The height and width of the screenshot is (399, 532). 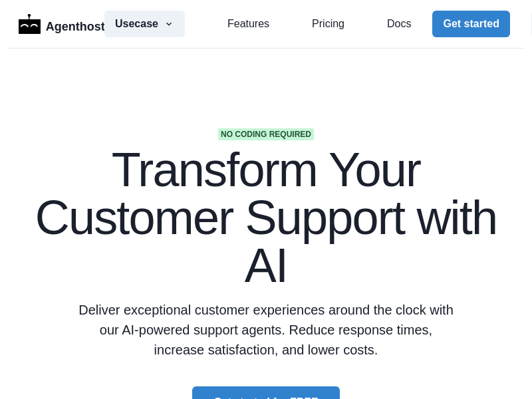 What do you see at coordinates (471, 24) in the screenshot?
I see `a: Get started` at bounding box center [471, 24].